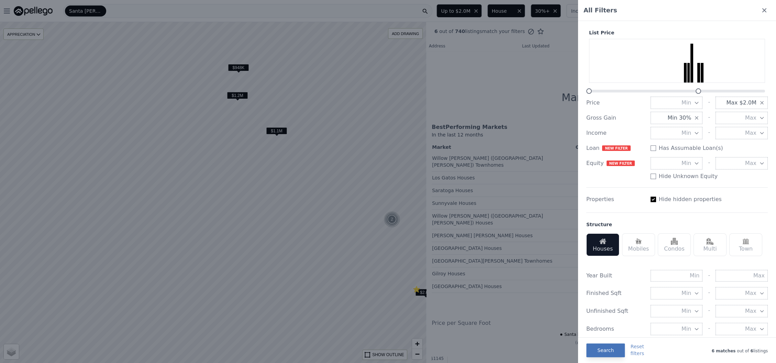 The image size is (776, 363). I want to click on div: Year Built, so click(616, 276).